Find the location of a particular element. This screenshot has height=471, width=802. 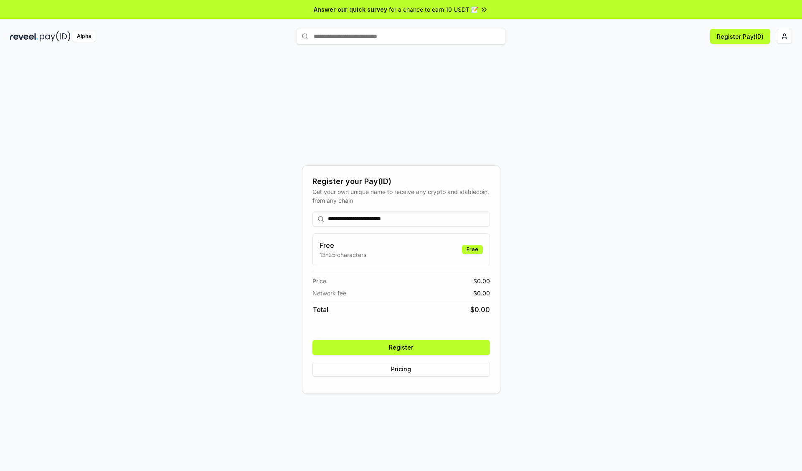

button: Pricing is located at coordinates (401, 369).